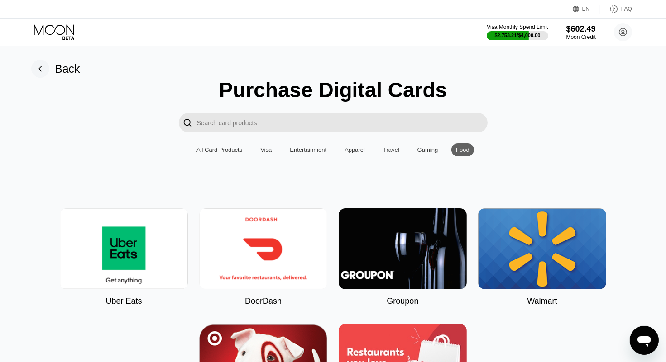 Image resolution: width=666 pixels, height=362 pixels. I want to click on div: Uber Eats, so click(124, 301).